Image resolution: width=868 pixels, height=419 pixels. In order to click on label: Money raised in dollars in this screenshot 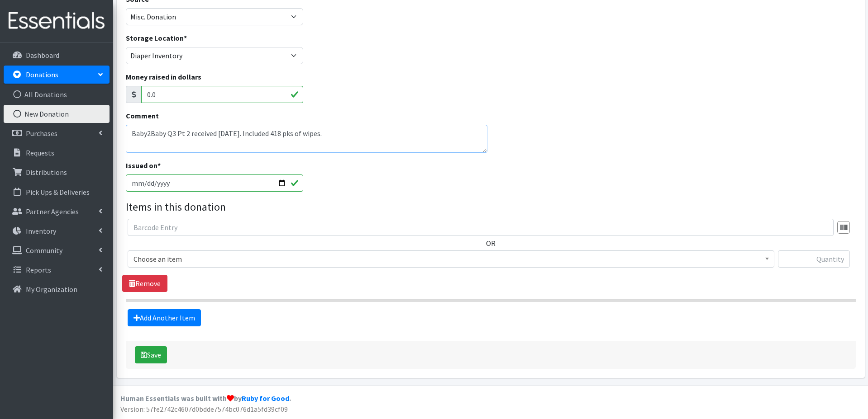, I will do `click(163, 77)`.